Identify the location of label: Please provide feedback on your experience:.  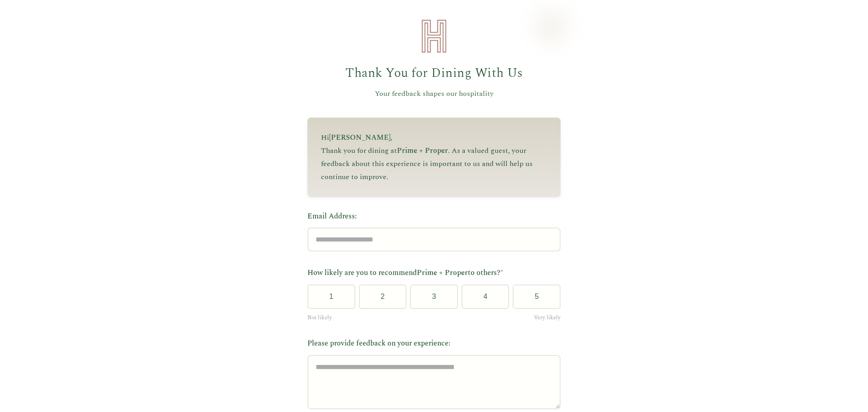
(434, 343).